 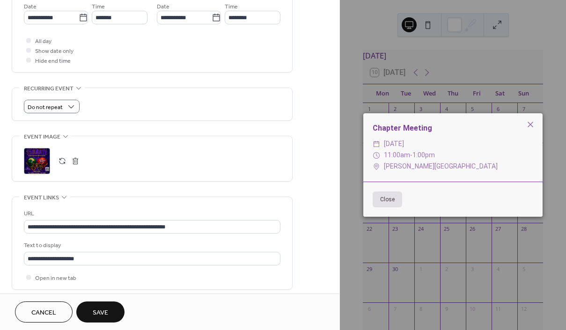 I want to click on span: All day, so click(x=43, y=41).